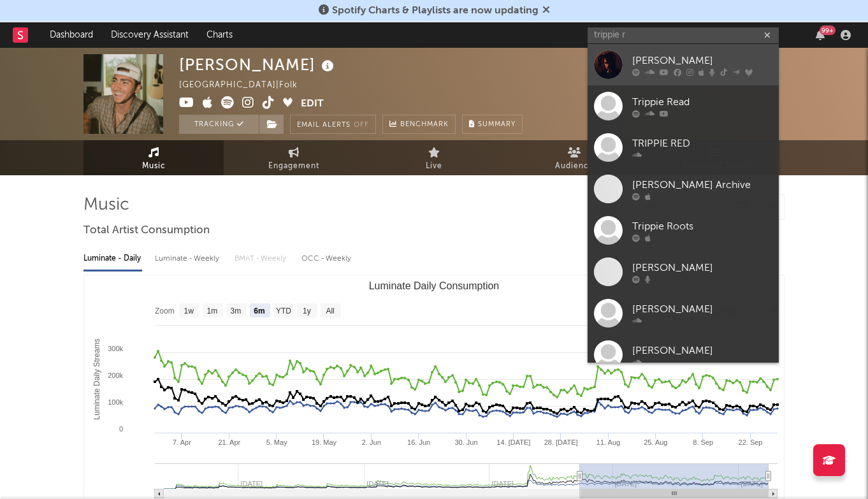  Describe the element at coordinates (121, 429) in the screenshot. I see `text: 0` at that location.